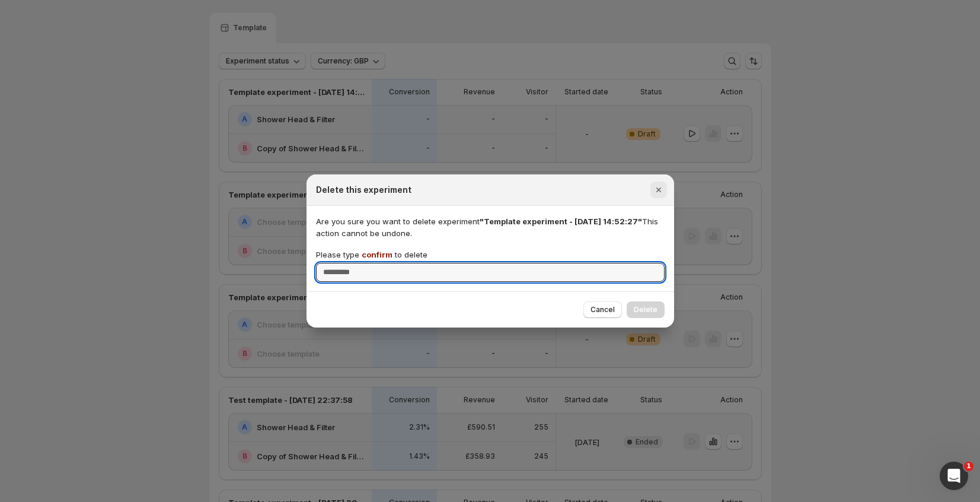 The image size is (980, 502). Describe the element at coordinates (377, 254) in the screenshot. I see `span: confirm` at that location.